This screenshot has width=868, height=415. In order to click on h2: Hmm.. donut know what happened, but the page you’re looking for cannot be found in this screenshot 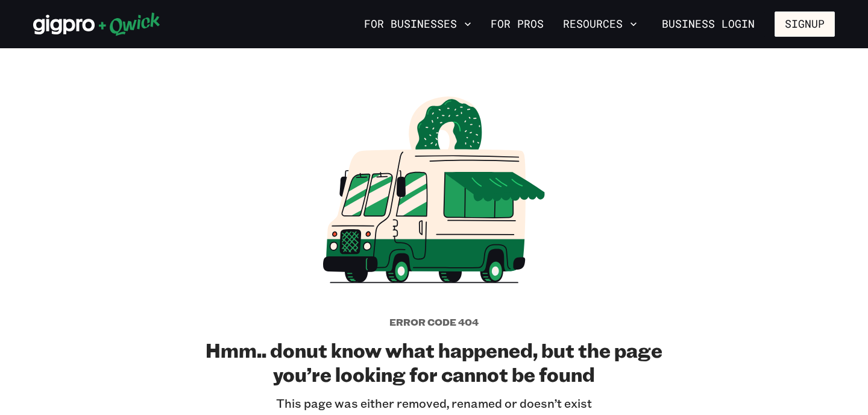, I will do `click(434, 362)`.